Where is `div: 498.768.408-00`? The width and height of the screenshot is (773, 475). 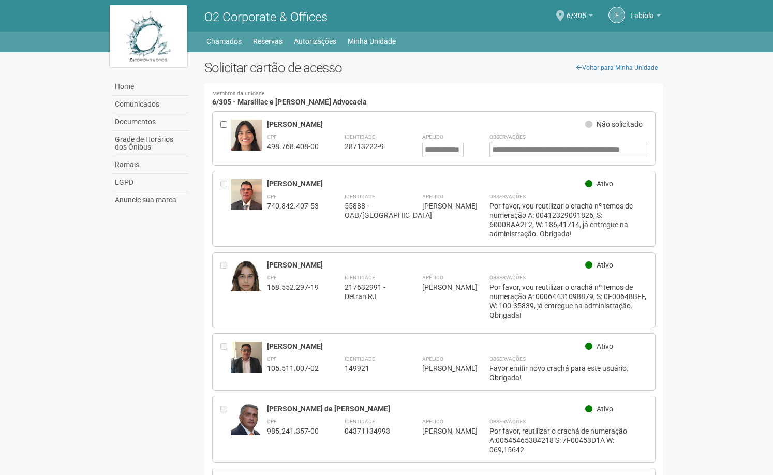
div: 498.768.408-00 is located at coordinates (293, 146).